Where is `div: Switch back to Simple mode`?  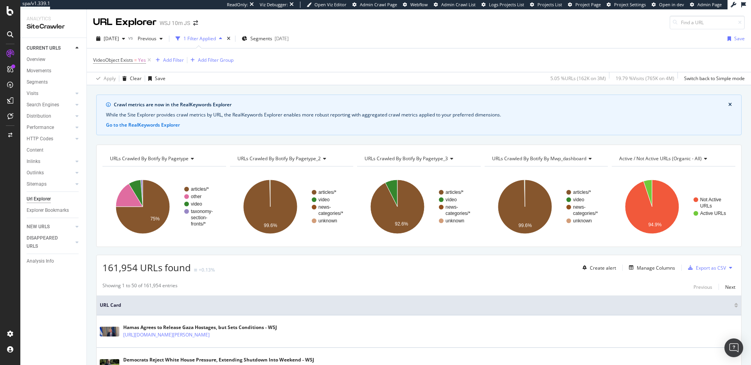
div: Switch back to Simple mode is located at coordinates (714, 78).